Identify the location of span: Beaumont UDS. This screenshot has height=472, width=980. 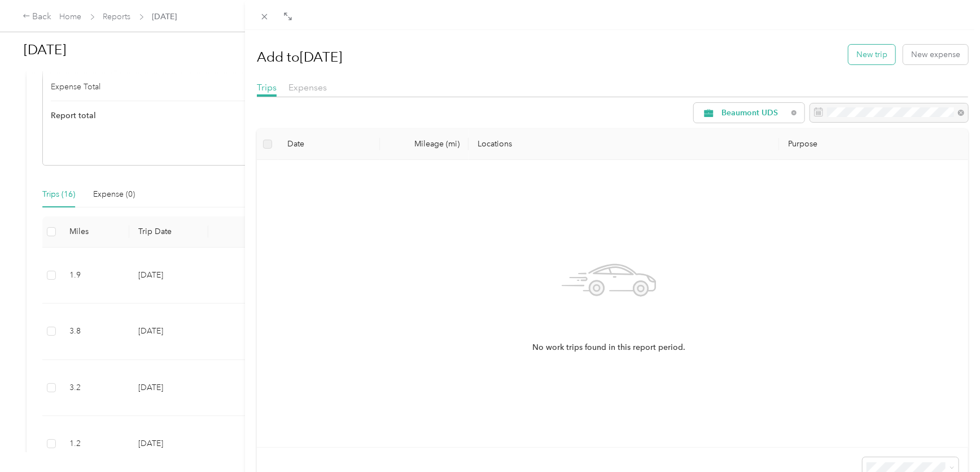
(754, 113).